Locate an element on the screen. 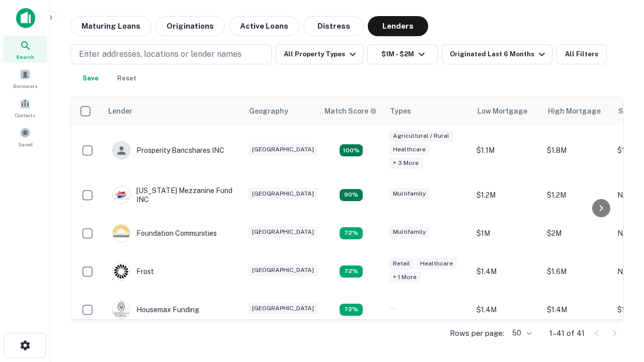 The width and height of the screenshot is (644, 362). div: Originated Last 6 Months is located at coordinates (498, 54).